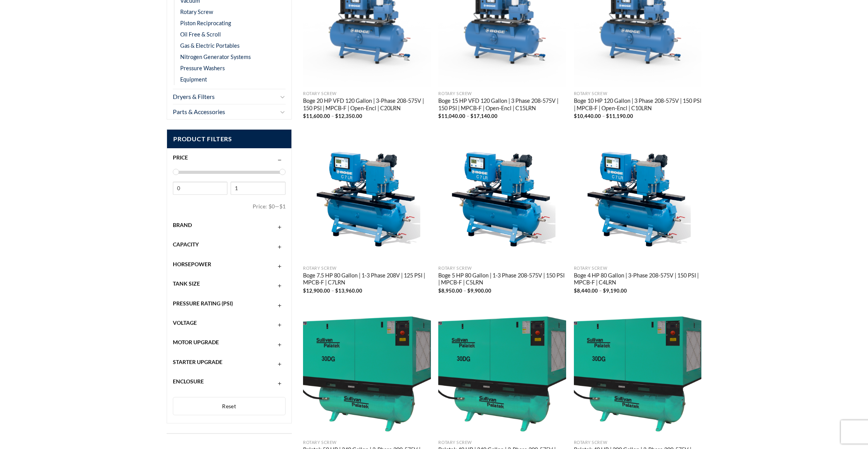  I want to click on a: Boge 5 HP 80 Gallon | 1-3 Phase 208-575V | 150 PSI | MPCB-F | C5LRN, so click(503, 280).